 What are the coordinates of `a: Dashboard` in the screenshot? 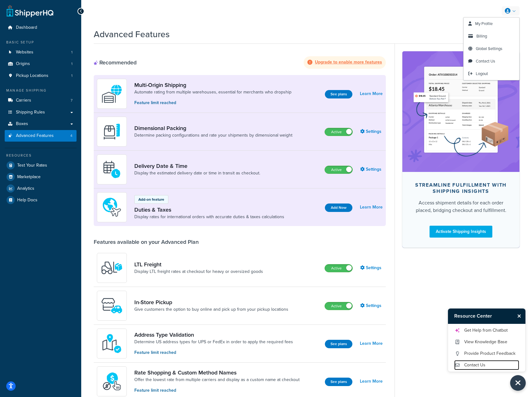 It's located at (41, 28).